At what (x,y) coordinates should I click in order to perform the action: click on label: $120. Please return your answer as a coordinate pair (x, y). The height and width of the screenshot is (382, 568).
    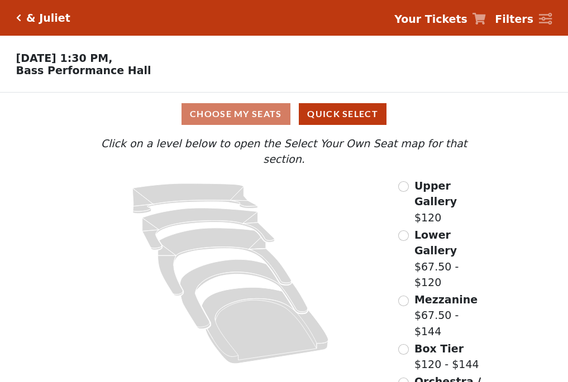
    Looking at the image, I should click on (452, 202).